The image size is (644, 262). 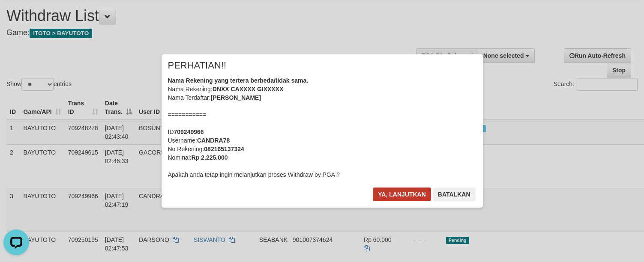 What do you see at coordinates (322, 128) in the screenshot?
I see `div: Nama Rekening: Nama Terdaftar: =========== ID Username: No Rekening: Nominal: Apakah anda tetap i...` at bounding box center [322, 128].